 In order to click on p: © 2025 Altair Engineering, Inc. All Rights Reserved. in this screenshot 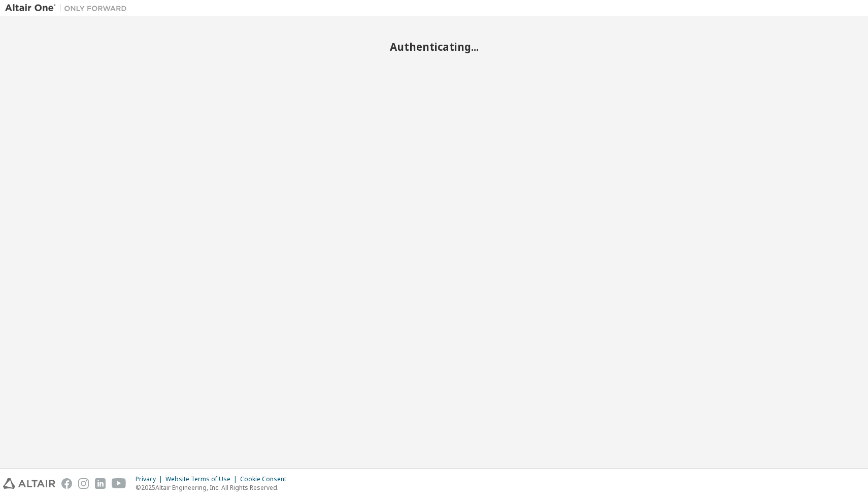, I will do `click(214, 487)`.